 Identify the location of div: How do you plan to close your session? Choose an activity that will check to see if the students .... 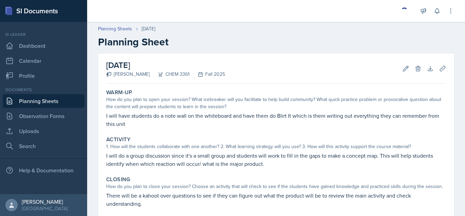
(276, 186).